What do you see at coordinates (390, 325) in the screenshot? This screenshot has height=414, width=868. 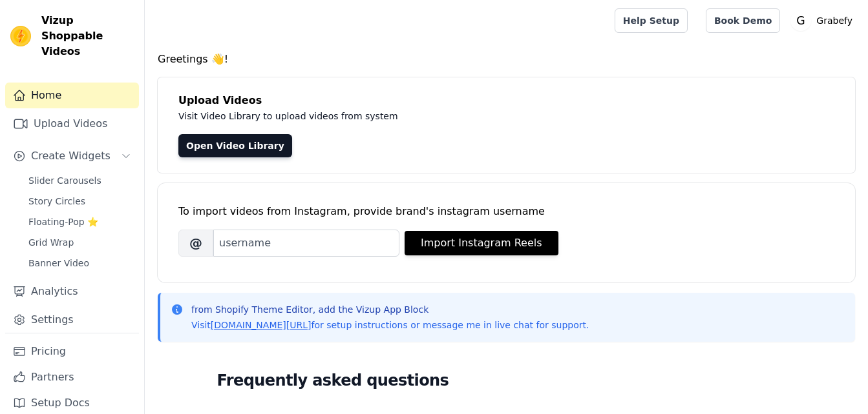 I see `p: Visit for setup instructions or message me in live chat for support.` at bounding box center [390, 325].